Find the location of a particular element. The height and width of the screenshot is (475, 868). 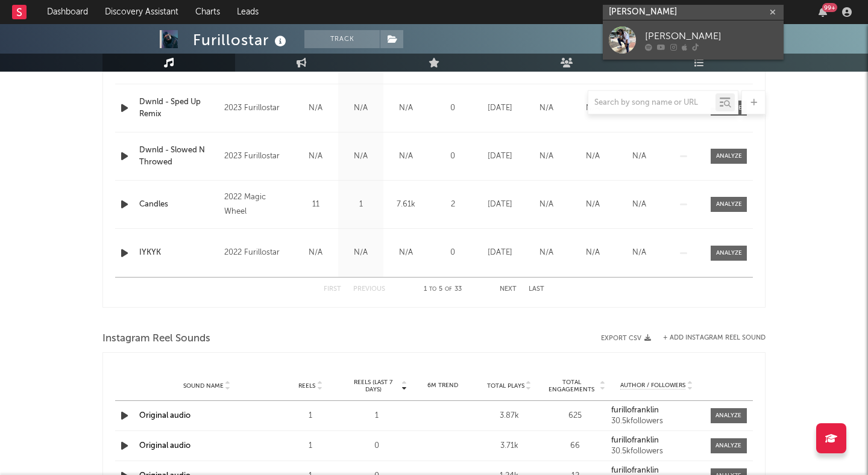

span: Reels is located at coordinates (307, 386).